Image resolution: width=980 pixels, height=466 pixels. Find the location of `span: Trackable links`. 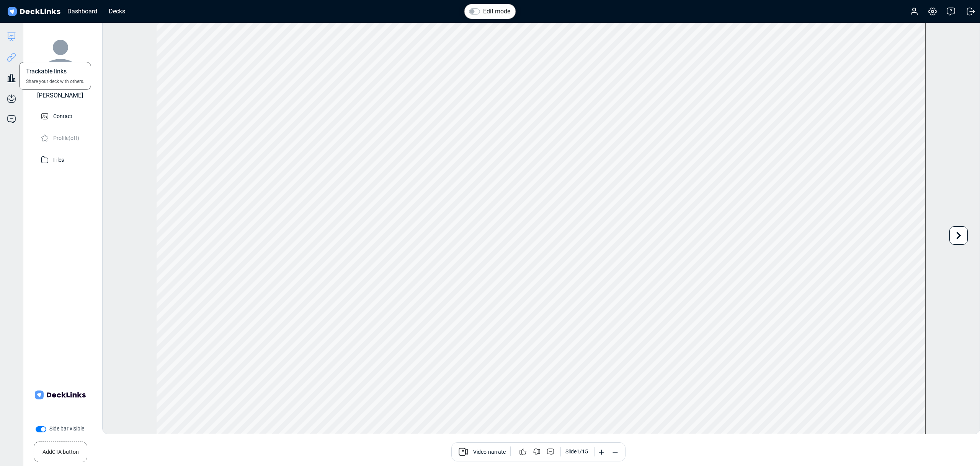

span: Trackable links is located at coordinates (46, 72).